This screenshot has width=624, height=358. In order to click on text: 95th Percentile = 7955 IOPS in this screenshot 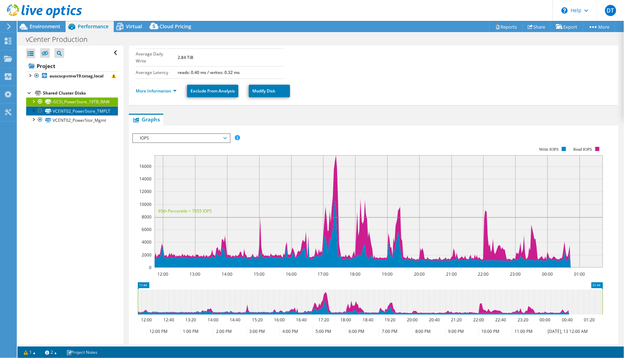, I will do `click(185, 211)`.